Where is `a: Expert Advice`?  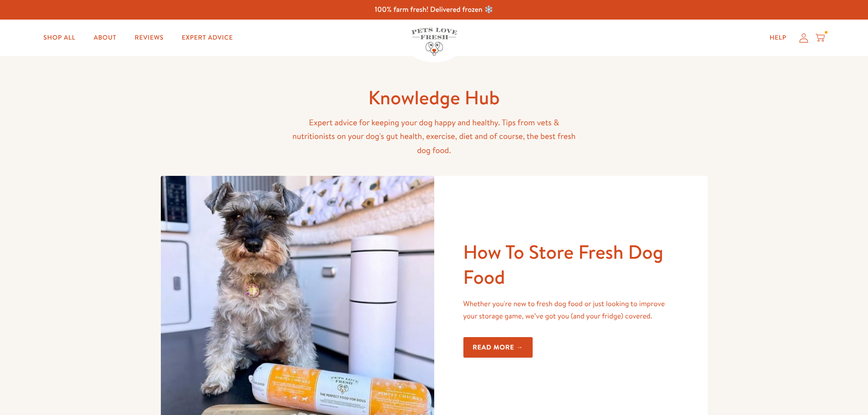 a: Expert Advice is located at coordinates (207, 38).